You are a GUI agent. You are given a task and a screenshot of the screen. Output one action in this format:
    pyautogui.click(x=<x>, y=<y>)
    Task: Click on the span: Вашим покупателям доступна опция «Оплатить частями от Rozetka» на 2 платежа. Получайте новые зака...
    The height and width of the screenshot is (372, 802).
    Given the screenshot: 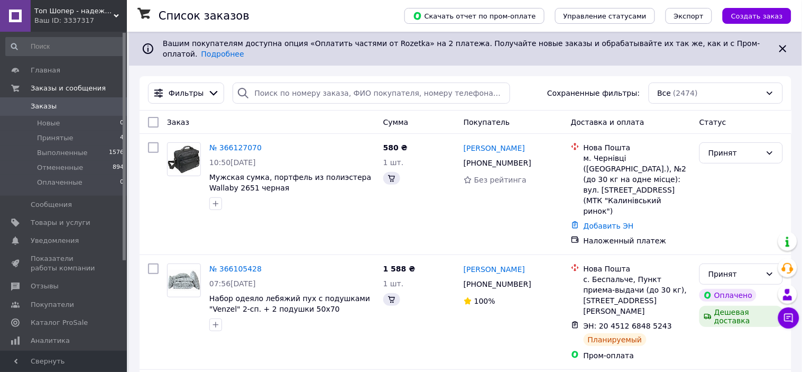 What is the action you would take?
    pyautogui.click(x=462, y=49)
    